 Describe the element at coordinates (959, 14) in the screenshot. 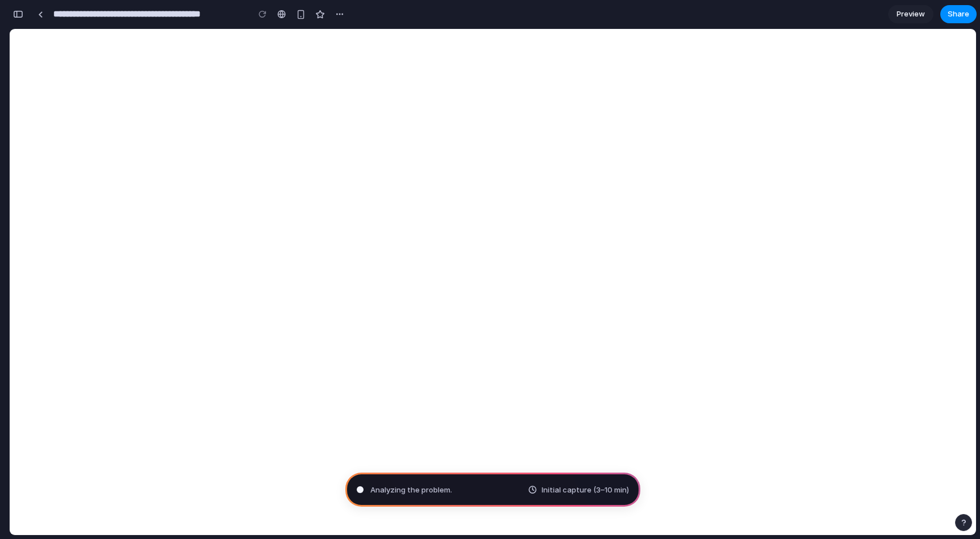

I see `span: Share` at that location.